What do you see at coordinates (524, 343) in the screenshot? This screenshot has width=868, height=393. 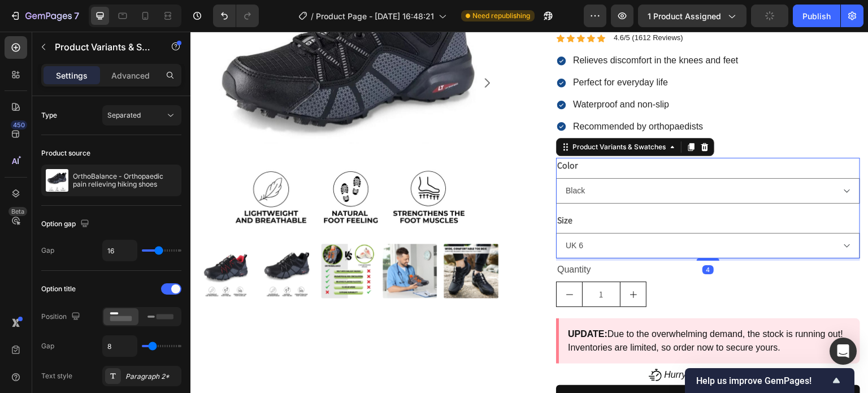 I see `i: Hurry only few stocks left!` at bounding box center [524, 343].